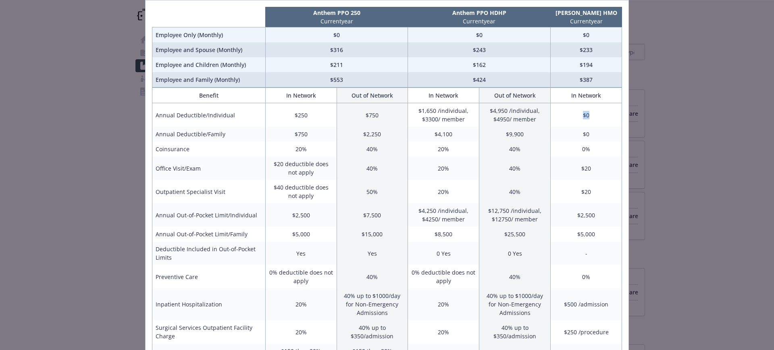  What do you see at coordinates (480, 65) in the screenshot?
I see `td: $162` at bounding box center [480, 65].